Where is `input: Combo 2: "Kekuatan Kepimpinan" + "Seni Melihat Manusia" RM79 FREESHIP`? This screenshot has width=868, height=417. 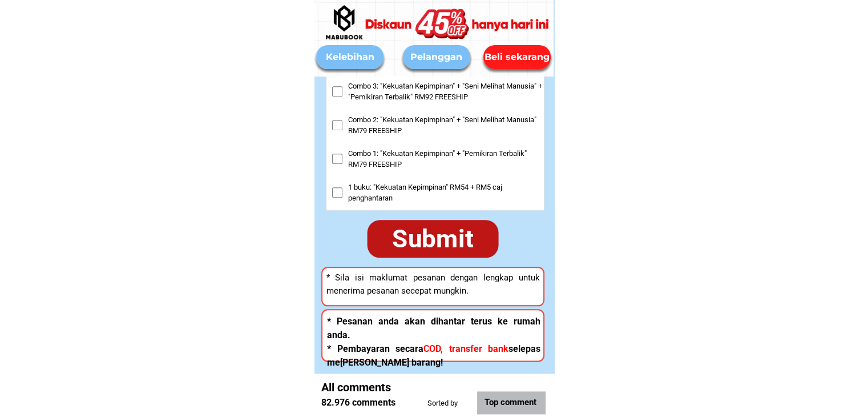
input: Combo 2: "Kekuatan Kepimpinan" + "Seni Melihat Manusia" RM79 FREESHIP is located at coordinates (337, 125).